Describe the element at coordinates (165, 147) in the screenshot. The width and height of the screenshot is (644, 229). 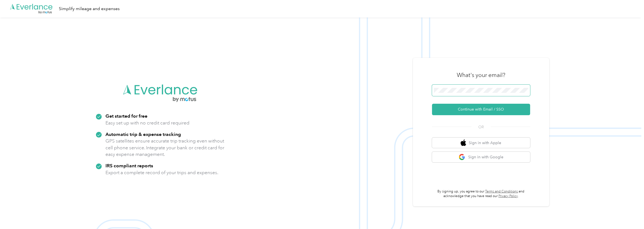
I see `p: GPS satellites ensure accurate trip tracking even without cell phone service. Integrate your bank...` at that location.